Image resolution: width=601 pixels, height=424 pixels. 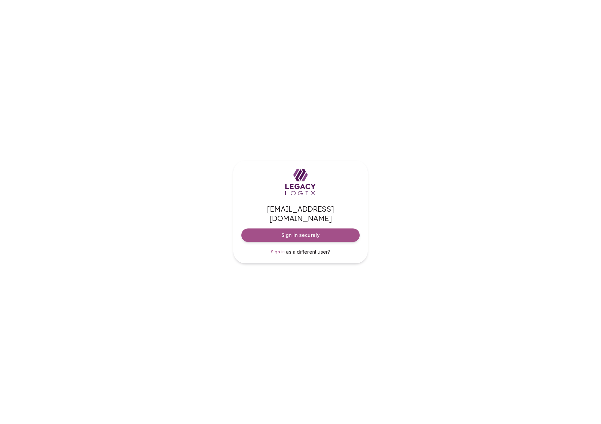 I want to click on span: Sign in, so click(x=278, y=252).